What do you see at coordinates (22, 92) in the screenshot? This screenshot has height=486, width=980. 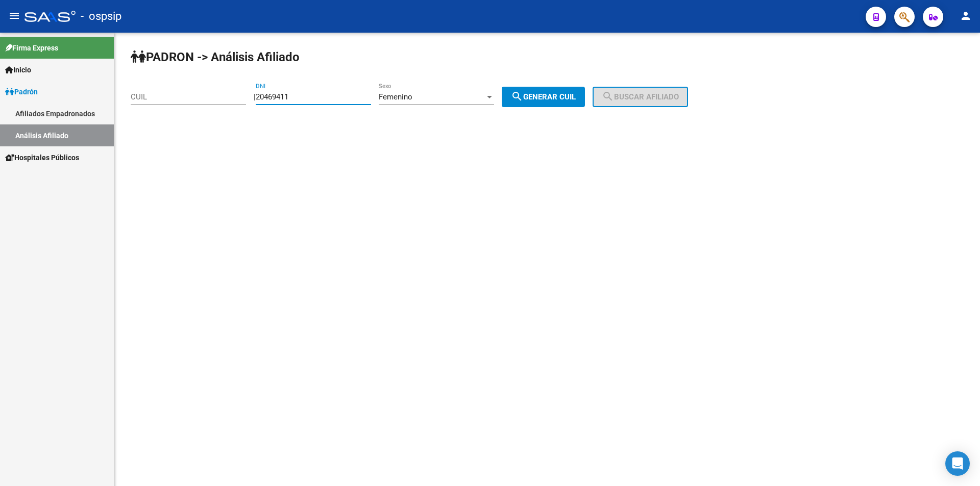 I see `span: Padrón` at bounding box center [22, 92].